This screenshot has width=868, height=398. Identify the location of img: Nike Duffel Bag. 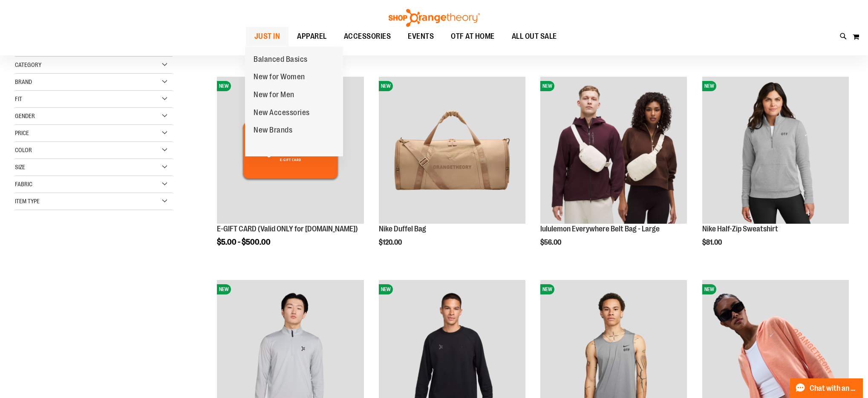
(452, 150).